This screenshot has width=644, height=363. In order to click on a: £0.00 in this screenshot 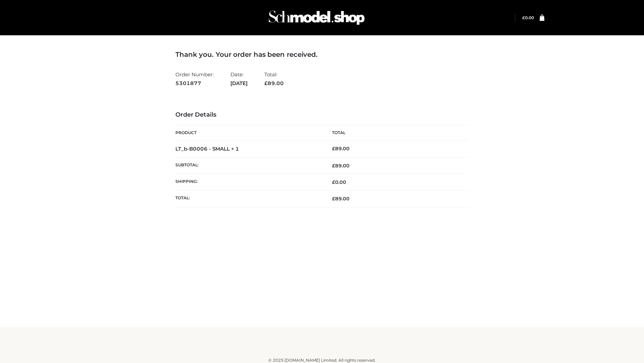, I will do `click(528, 18)`.